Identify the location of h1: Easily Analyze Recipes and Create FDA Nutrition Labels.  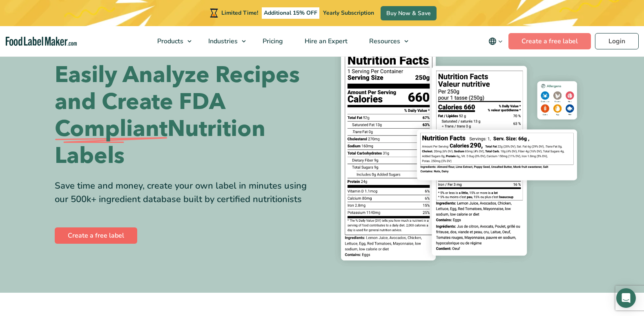
(185, 115).